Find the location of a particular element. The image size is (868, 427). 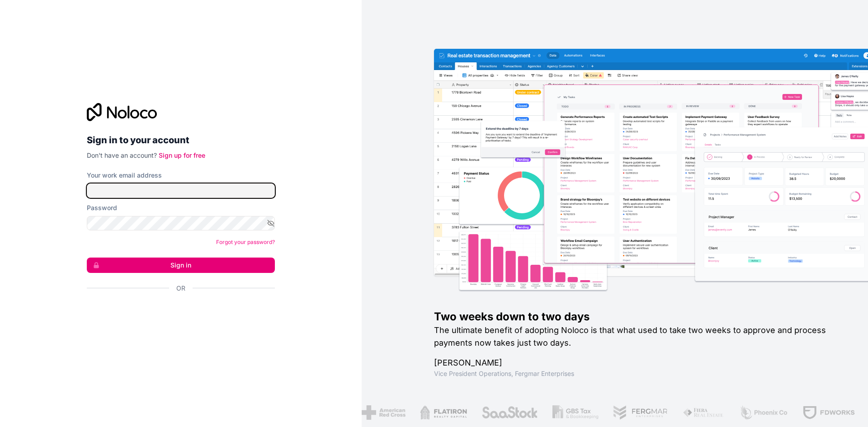

button: Sign in is located at coordinates (181, 265).